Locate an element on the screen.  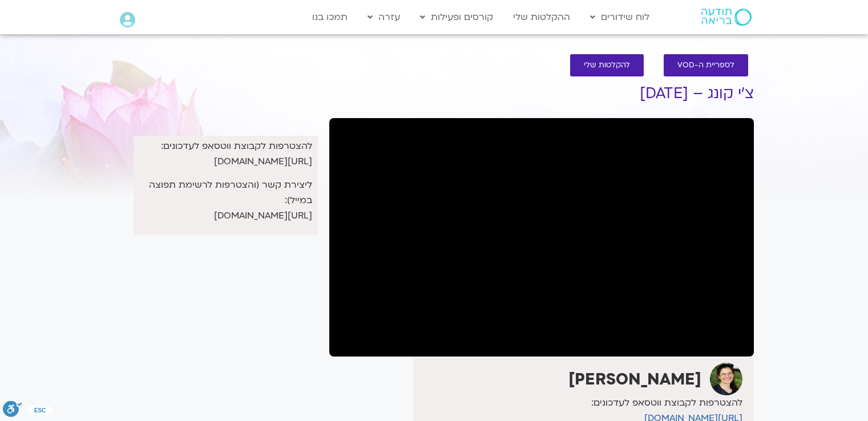
a: עזרה is located at coordinates (383, 17).